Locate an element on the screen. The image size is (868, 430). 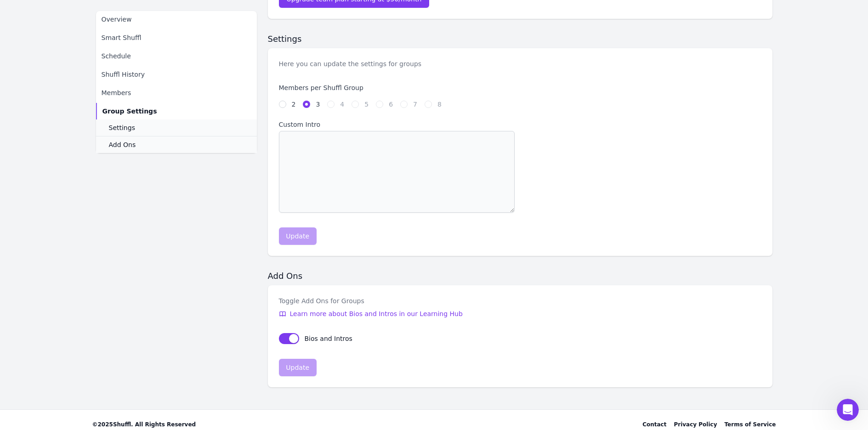
a: Group Settings is located at coordinates (176, 111).